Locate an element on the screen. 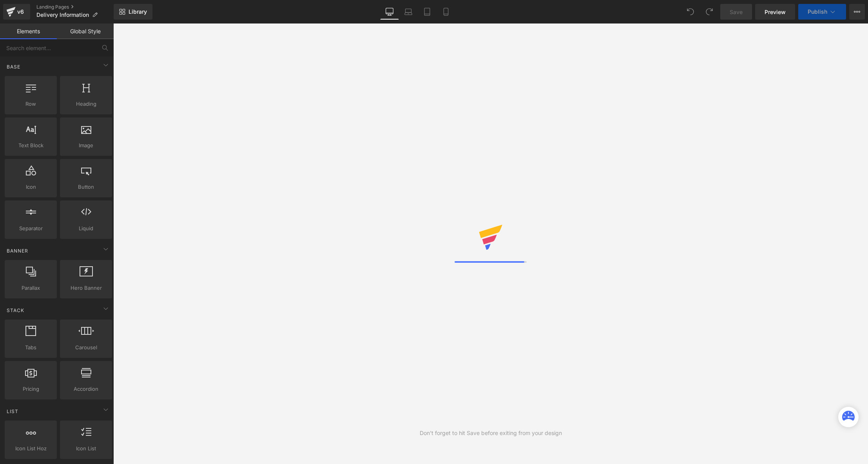 The width and height of the screenshot is (868, 464). div: v6 is located at coordinates (20, 12).